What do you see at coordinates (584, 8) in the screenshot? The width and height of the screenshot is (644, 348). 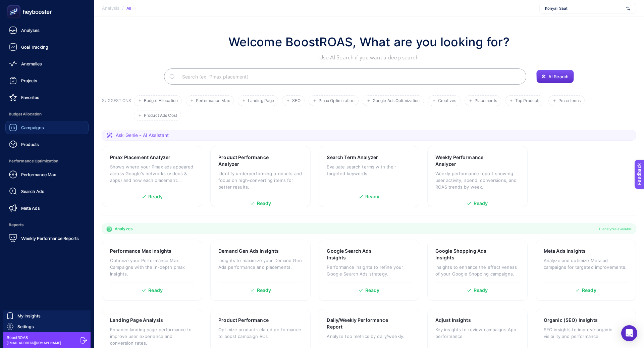 I see `span: Konyalı Saat` at bounding box center [584, 8].